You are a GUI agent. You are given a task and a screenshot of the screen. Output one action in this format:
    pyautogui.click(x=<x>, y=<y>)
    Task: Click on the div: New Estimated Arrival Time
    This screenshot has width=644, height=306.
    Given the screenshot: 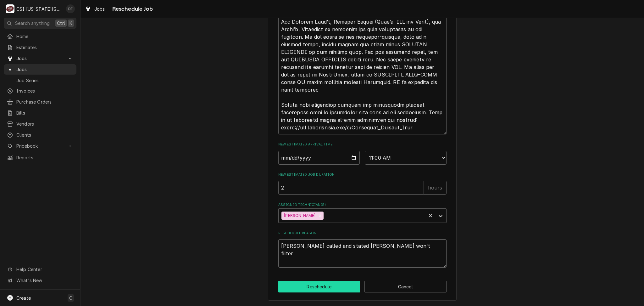 What is the action you would take?
    pyautogui.click(x=362, y=153)
    